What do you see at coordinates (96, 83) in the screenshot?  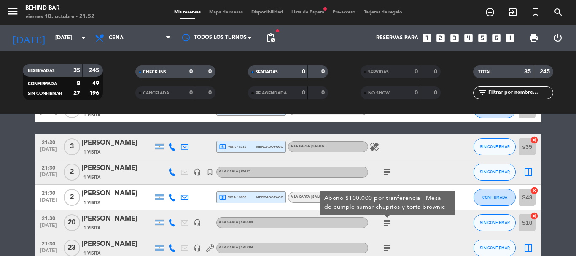 I see `strong: 49` at bounding box center [96, 83].